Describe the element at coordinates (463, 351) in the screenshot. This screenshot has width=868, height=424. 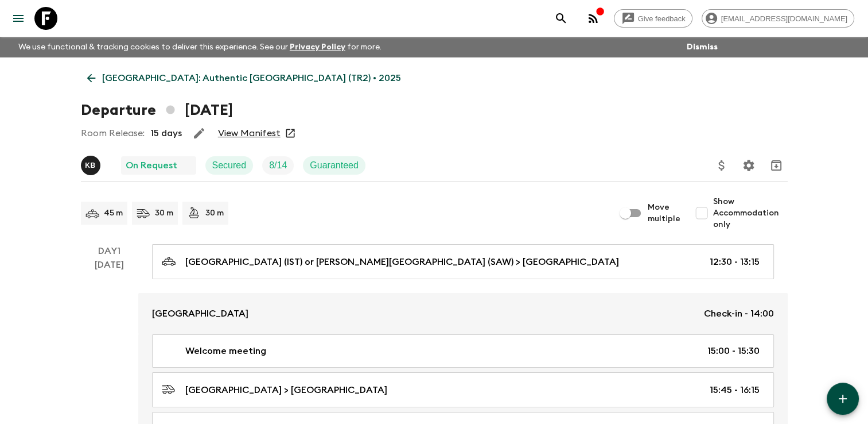
I see `a: Welcome meeting15:00 - 15:30` at that location.